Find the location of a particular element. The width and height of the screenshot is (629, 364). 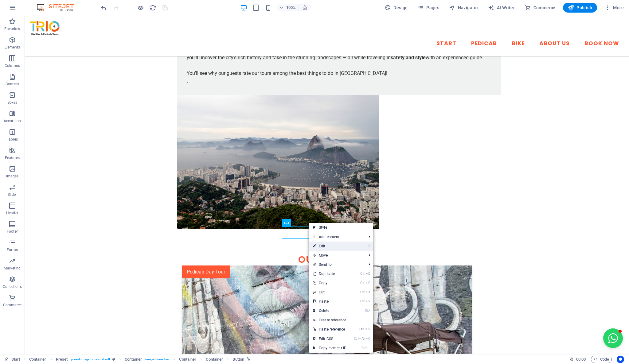

p: Forms is located at coordinates (12, 250).